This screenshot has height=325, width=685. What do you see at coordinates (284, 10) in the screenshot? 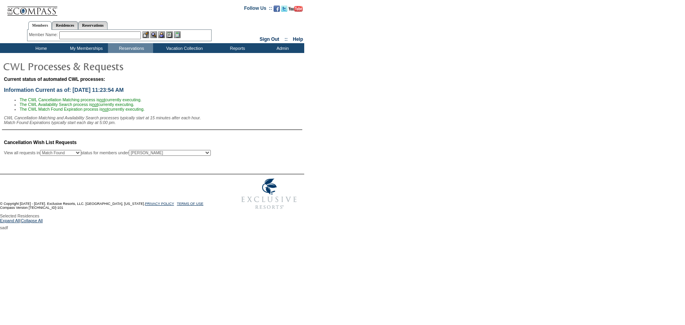
I see `a: Follow us on Twitter` at bounding box center [284, 10].